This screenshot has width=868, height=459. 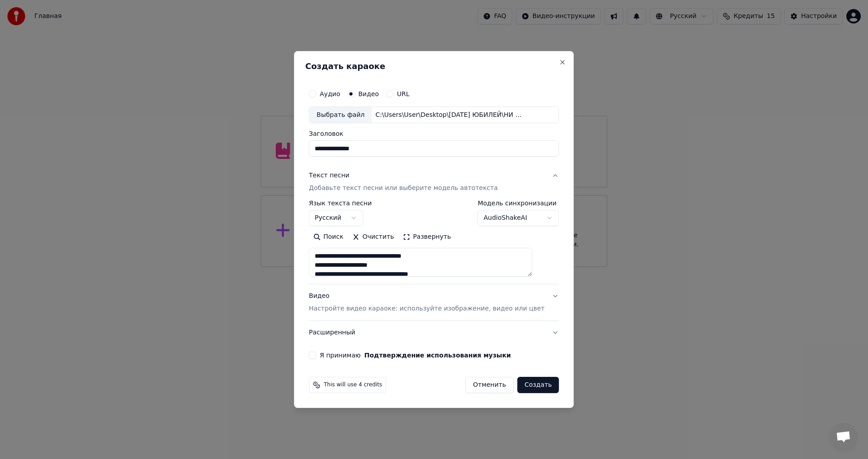 I want to click on span: This will use 4 credits, so click(x=353, y=385).